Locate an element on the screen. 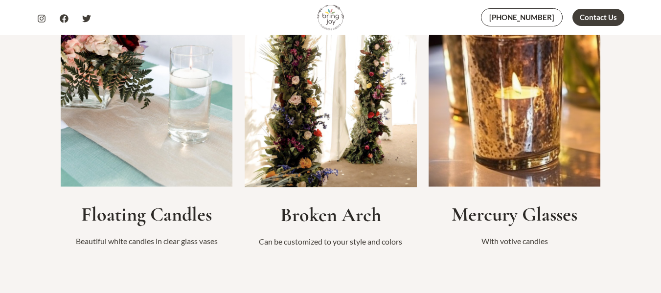 This screenshot has height=293, width=661. div: Contact Us is located at coordinates (599, 17).